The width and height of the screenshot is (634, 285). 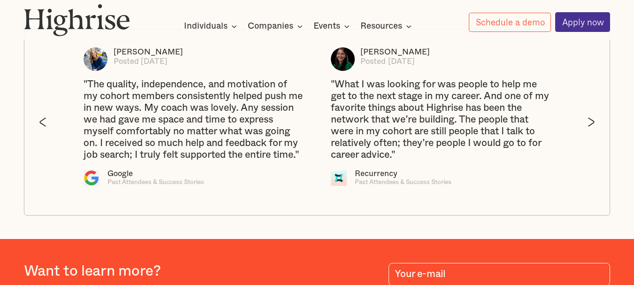 What do you see at coordinates (583, 22) in the screenshot?
I see `a: Apply now` at bounding box center [583, 22].